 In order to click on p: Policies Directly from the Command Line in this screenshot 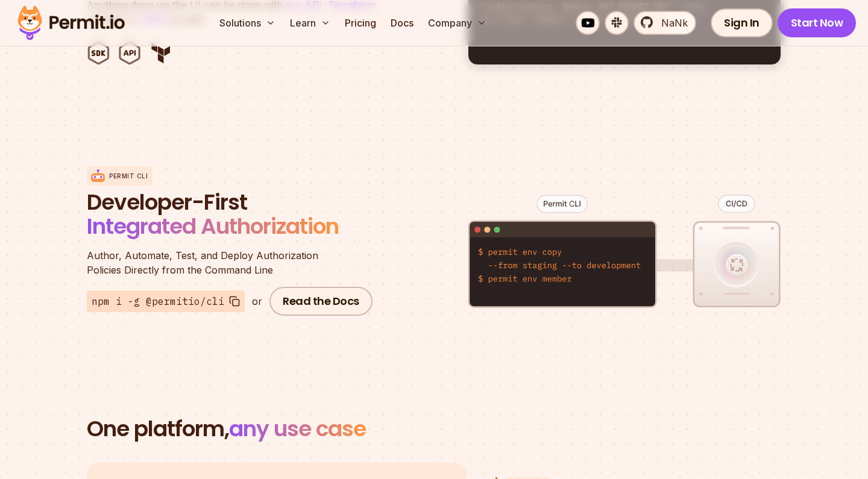, I will do `click(232, 262)`.